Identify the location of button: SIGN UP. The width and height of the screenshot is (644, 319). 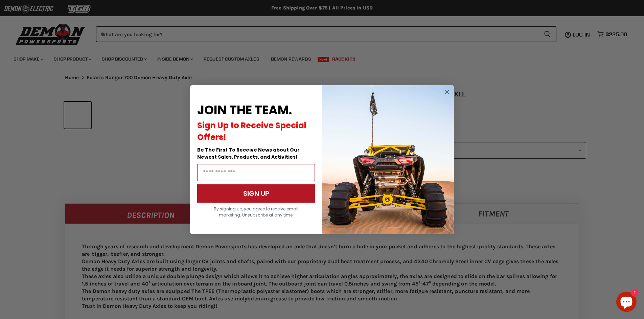
(256, 193).